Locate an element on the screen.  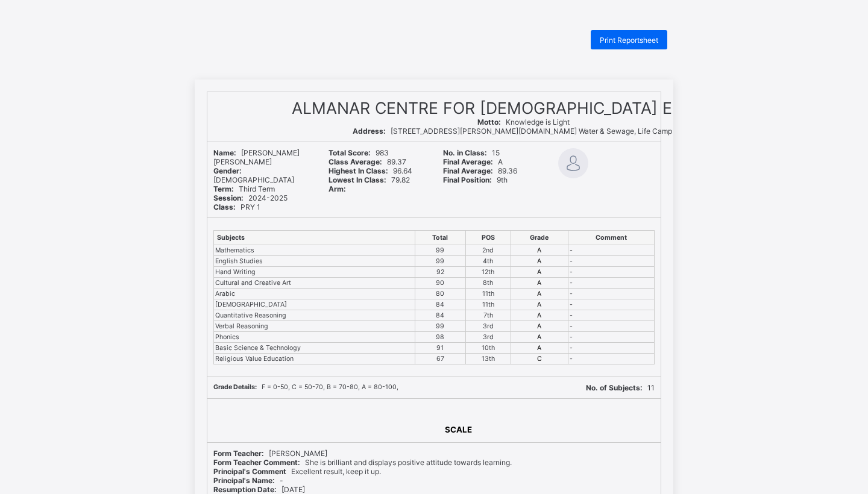
span: 89.37 is located at coordinates (367, 161).